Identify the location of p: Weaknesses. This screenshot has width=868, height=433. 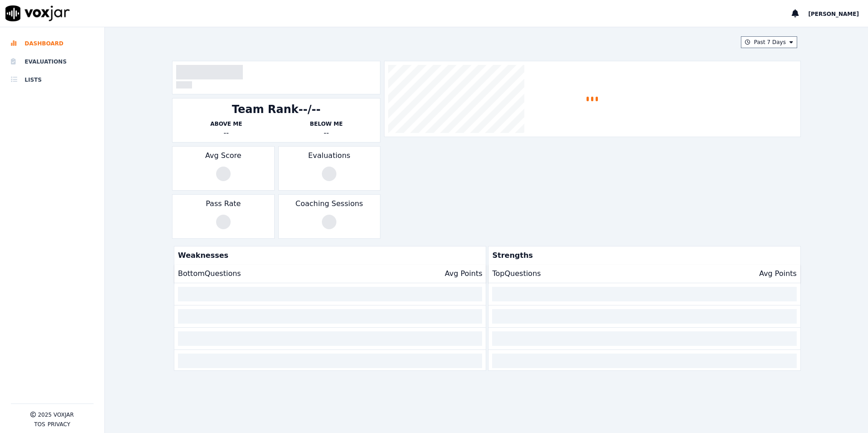
(328, 256).